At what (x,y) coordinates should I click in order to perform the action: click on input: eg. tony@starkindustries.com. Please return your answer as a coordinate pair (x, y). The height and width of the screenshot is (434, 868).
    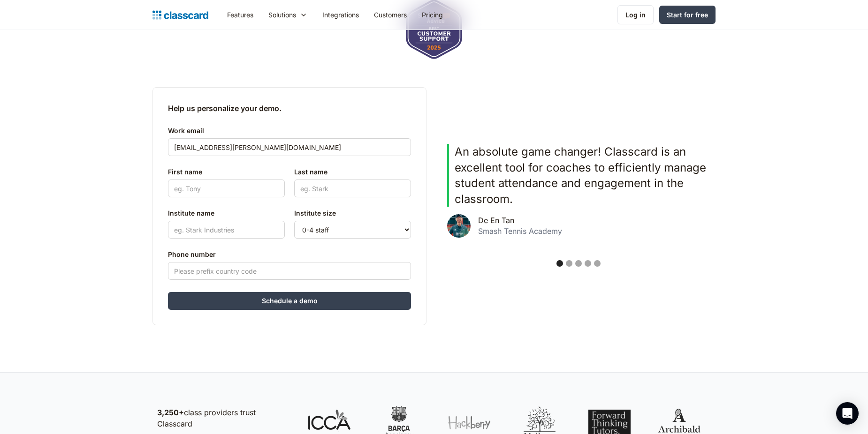
    Looking at the image, I should click on (290, 147).